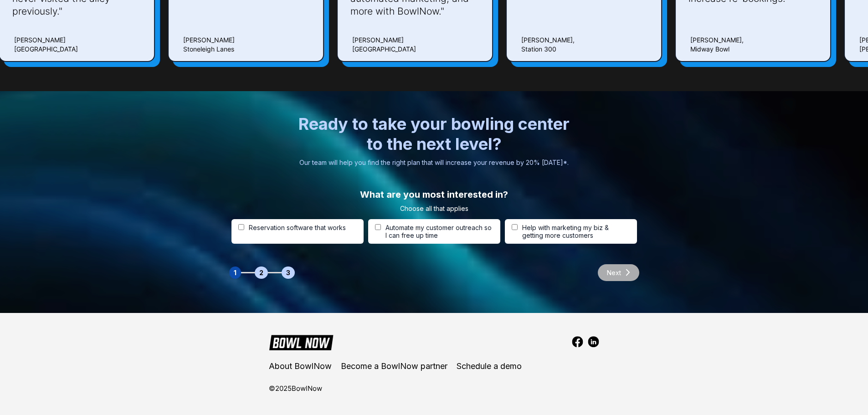 The image size is (868, 415). Describe the element at coordinates (434, 195) in the screenshot. I see `span: What are you most interested in?` at that location.